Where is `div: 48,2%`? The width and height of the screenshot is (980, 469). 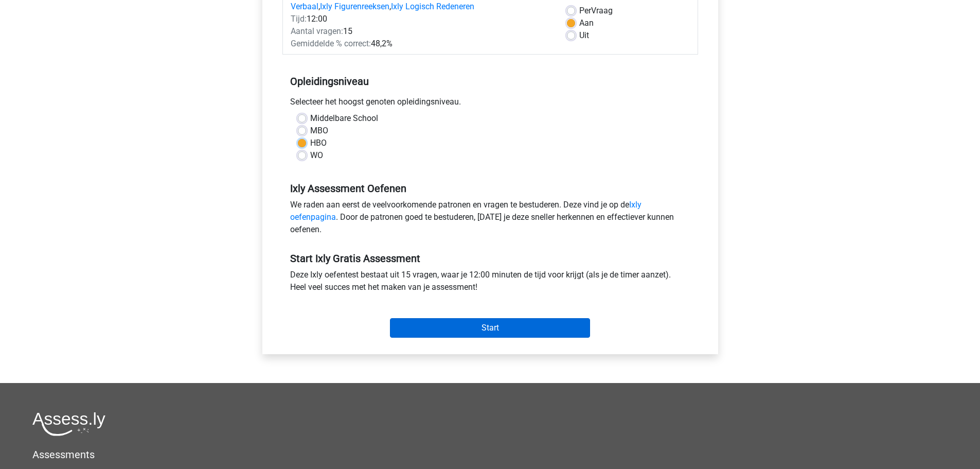 div: 48,2% is located at coordinates (421, 43).